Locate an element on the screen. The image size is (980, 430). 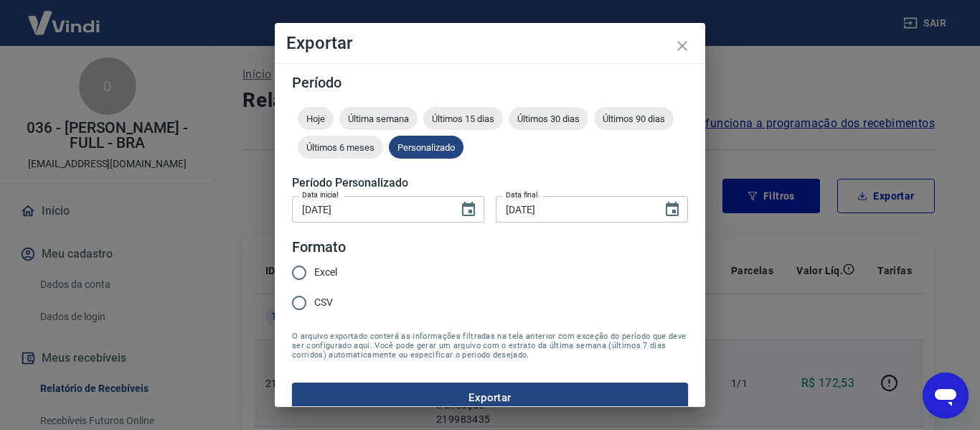
h4: Exportar is located at coordinates (490, 43).